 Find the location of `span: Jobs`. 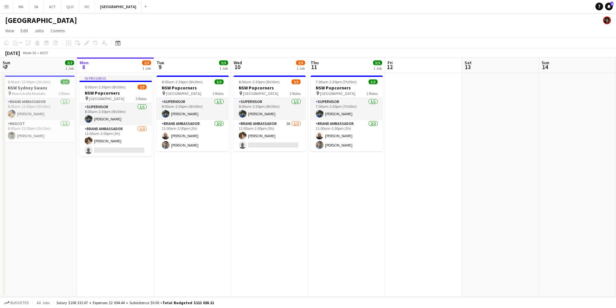

span: Jobs is located at coordinates (39, 31).